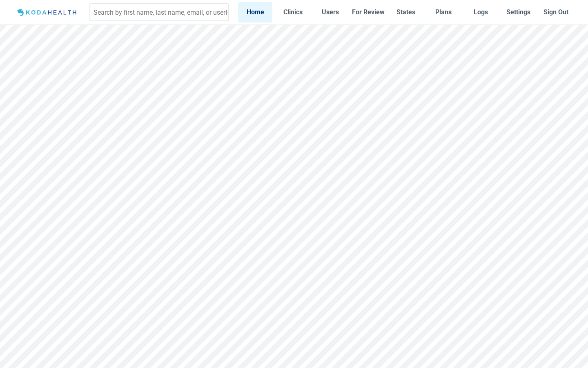 This screenshot has width=588, height=368. I want to click on button: Sign Out, so click(557, 12).